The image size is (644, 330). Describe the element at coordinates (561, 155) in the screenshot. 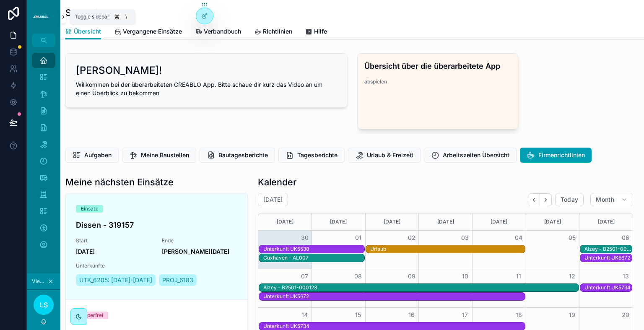

I see `span: Firmenrichtlinien` at that location.